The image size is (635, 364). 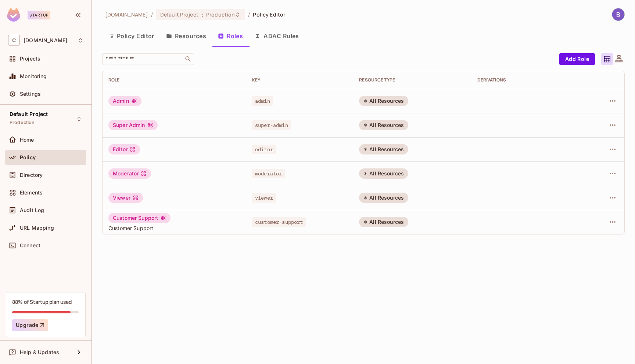 I want to click on span: Directory, so click(x=31, y=175).